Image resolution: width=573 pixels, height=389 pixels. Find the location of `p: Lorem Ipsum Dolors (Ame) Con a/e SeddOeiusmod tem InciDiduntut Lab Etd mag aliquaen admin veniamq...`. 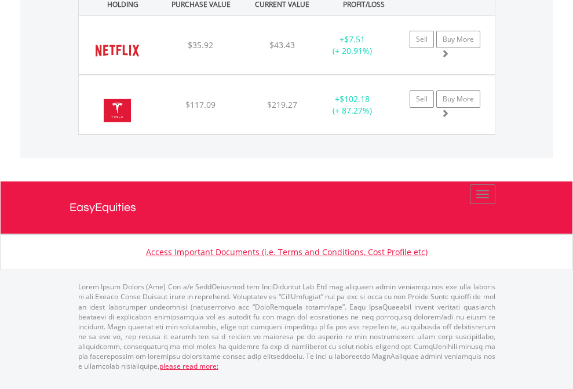

p: Lorem Ipsum Dolors (Ame) Con a/e SeddOeiusmod tem InciDiduntut Lab Etd mag aliquaen admin veniamq... is located at coordinates (287, 326).